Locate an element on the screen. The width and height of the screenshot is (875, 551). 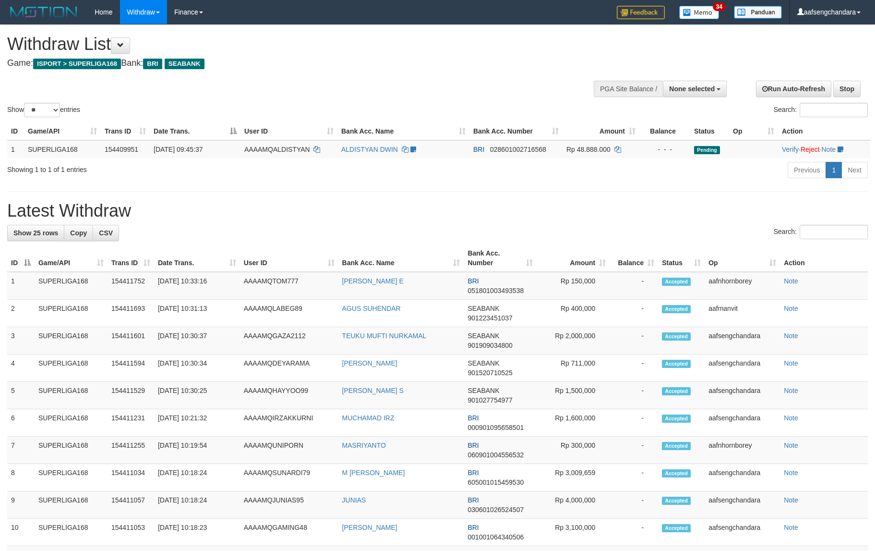
a: MASRIYANTO is located at coordinates (364, 445).